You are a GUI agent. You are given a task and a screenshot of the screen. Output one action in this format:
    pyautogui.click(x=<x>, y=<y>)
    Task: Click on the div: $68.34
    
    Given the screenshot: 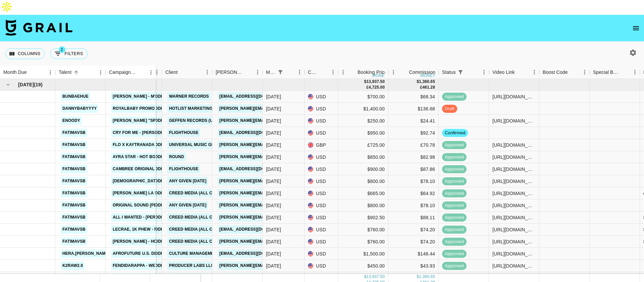 What is the action you would take?
    pyautogui.click(x=413, y=97)
    